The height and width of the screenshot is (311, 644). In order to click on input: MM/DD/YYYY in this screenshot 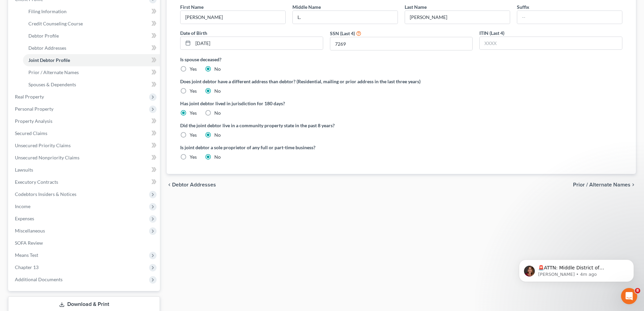, I will do `click(258, 43)`.